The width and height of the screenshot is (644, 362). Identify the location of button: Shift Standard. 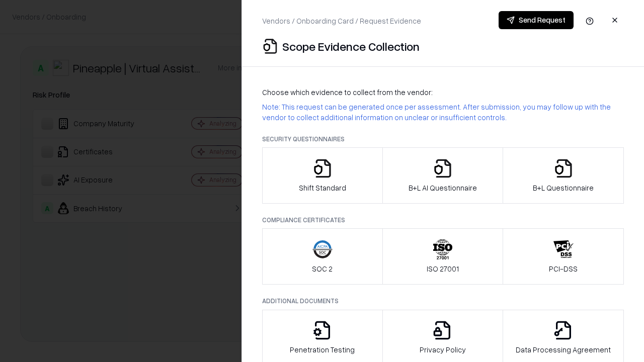
(323, 176).